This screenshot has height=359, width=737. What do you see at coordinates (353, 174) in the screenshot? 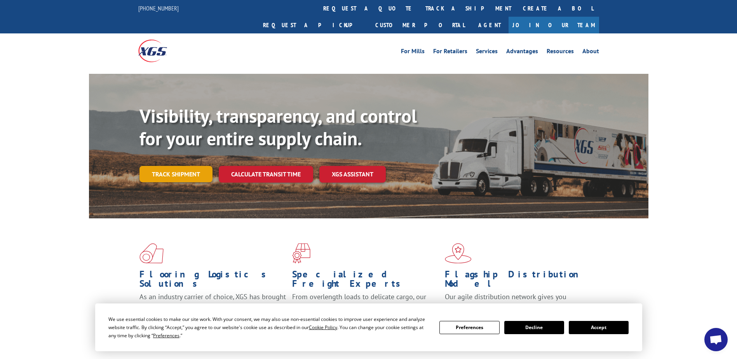
I see `a: XGS ASSISTANT` at bounding box center [353, 174].